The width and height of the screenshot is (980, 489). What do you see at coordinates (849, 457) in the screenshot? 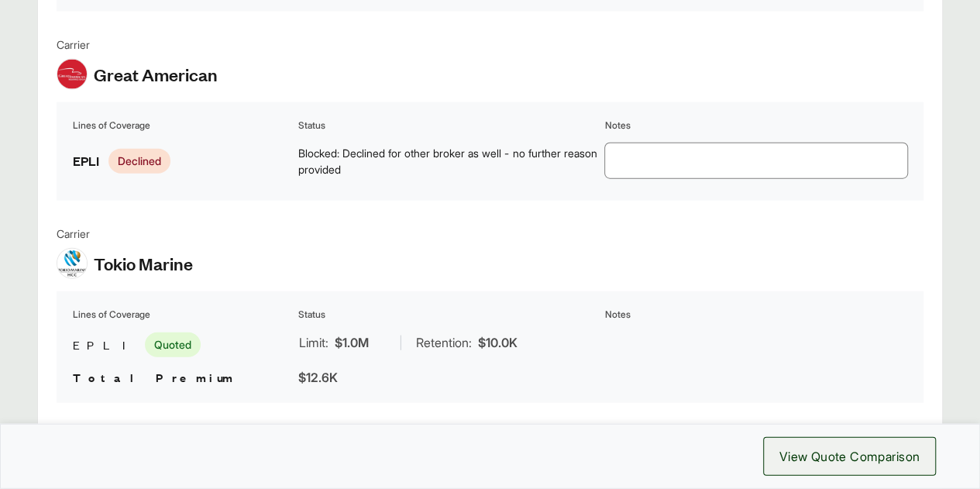
I see `button: View Quote Comparison` at bounding box center [849, 457].